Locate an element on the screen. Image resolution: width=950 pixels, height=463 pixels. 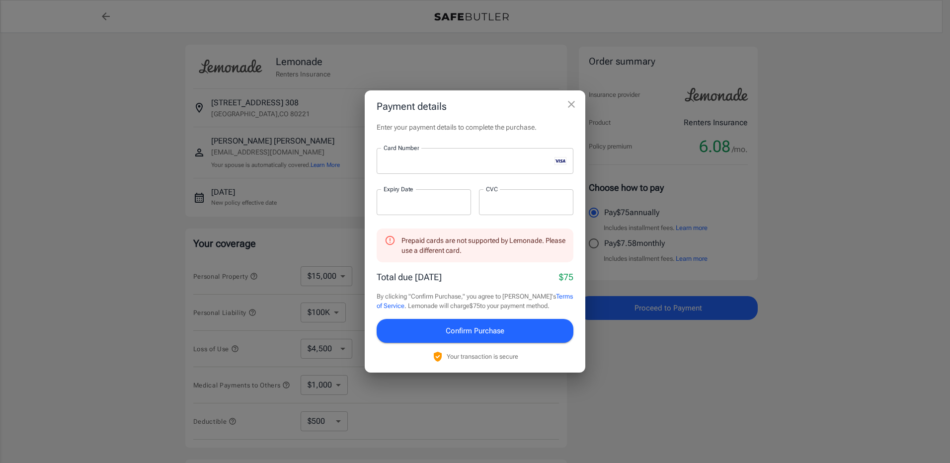
span: Confirm Purchase is located at coordinates (475, 331).